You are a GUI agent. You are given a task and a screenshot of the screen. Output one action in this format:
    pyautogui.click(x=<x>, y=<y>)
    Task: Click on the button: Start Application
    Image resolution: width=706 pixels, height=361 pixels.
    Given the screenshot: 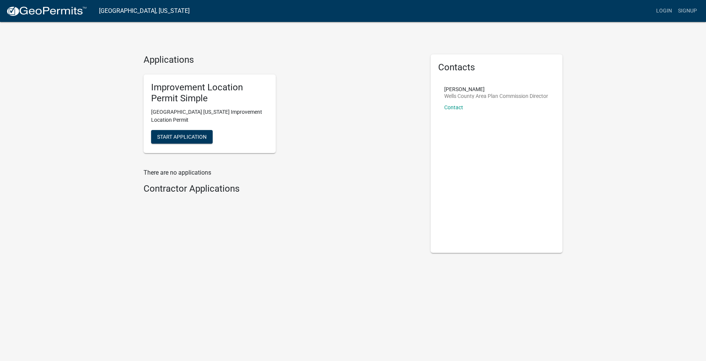 What is the action you would take?
    pyautogui.click(x=182, y=137)
    